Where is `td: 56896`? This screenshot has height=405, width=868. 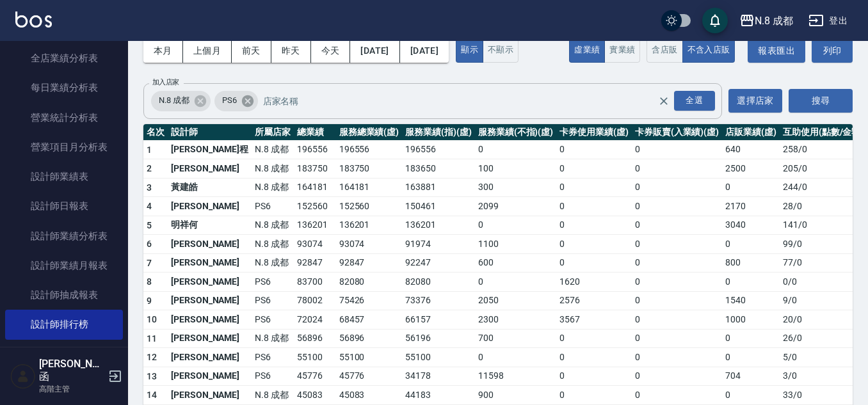 td: 56896 is located at coordinates (369, 338).